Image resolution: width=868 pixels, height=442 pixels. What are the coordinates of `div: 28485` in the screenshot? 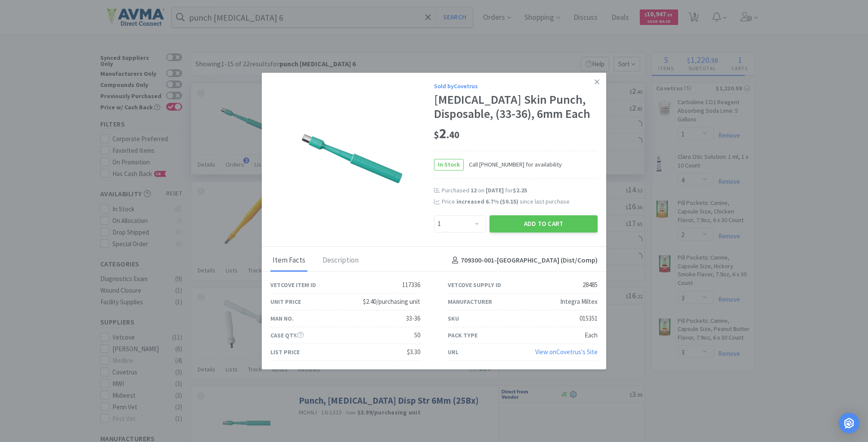 It's located at (590, 285).